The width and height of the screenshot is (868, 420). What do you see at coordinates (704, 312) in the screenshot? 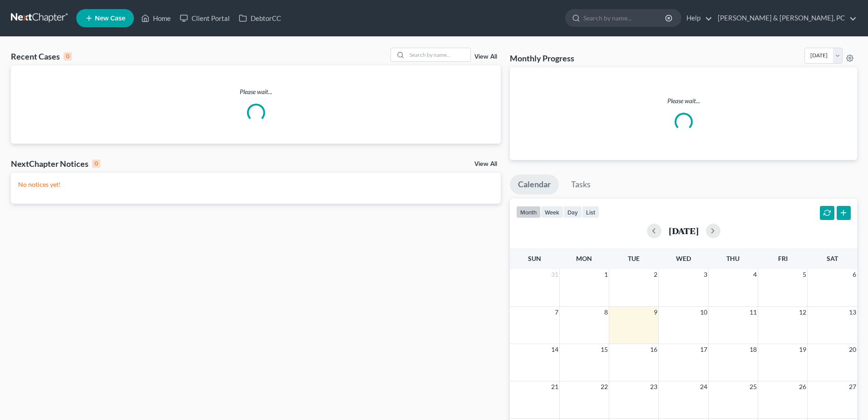
I see `span: 10` at bounding box center [704, 312].